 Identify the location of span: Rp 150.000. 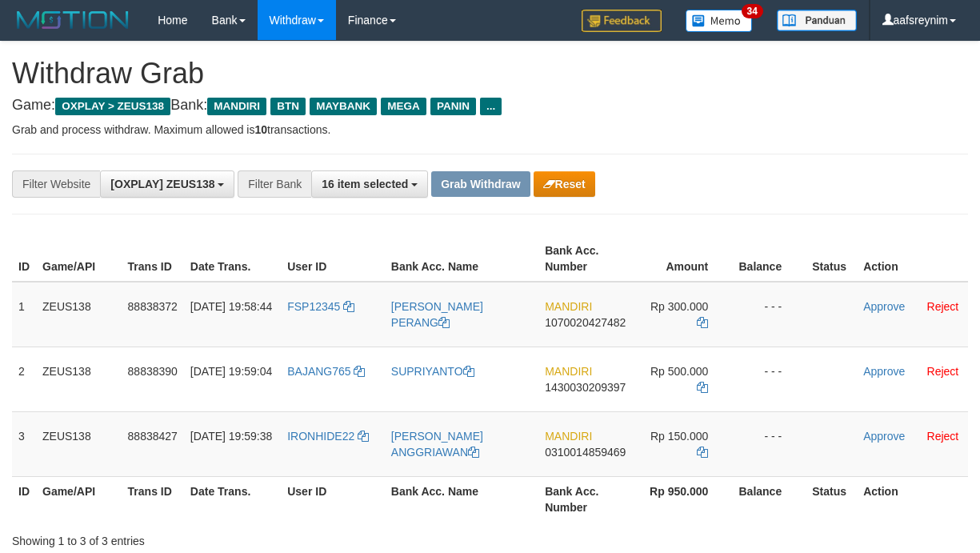
(679, 436).